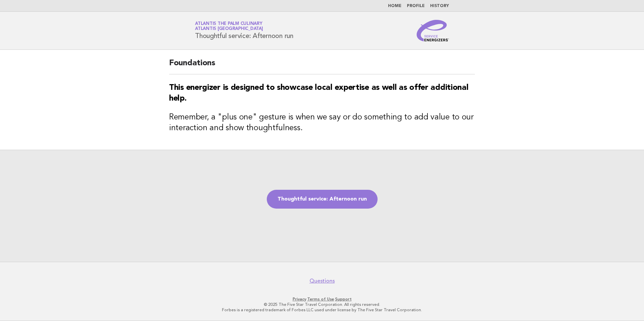 The height and width of the screenshot is (321, 644). What do you see at coordinates (440, 6) in the screenshot?
I see `a: History` at bounding box center [440, 6].